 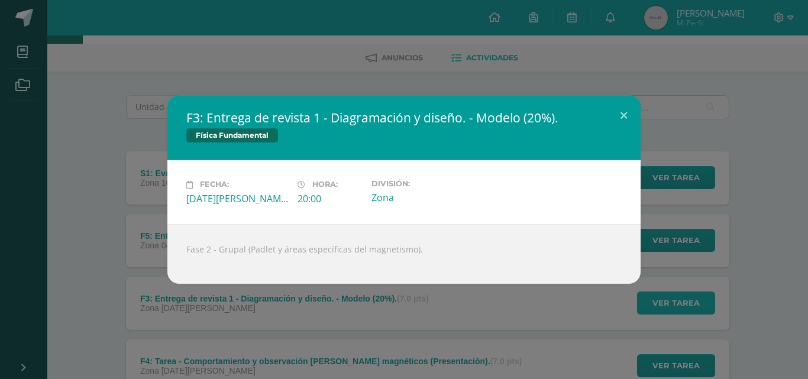 I want to click on span: Hora:, so click(x=325, y=185).